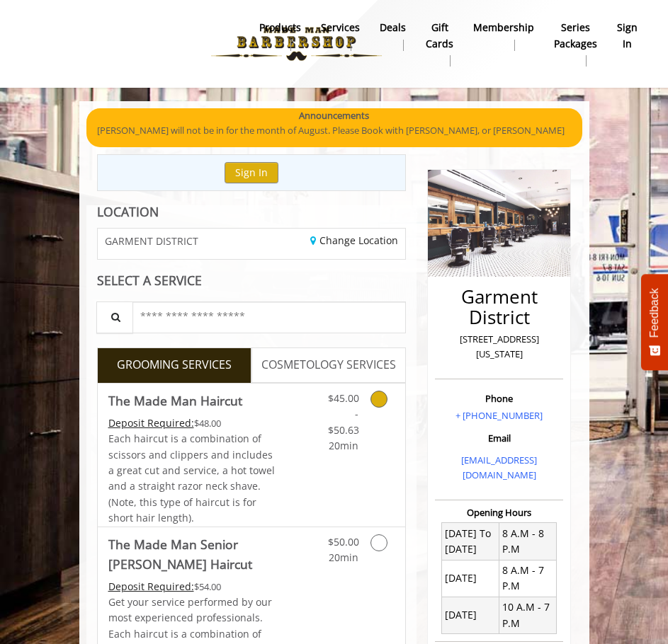 Image resolution: width=668 pixels, height=644 pixels. I want to click on span: $50.00, so click(343, 541).